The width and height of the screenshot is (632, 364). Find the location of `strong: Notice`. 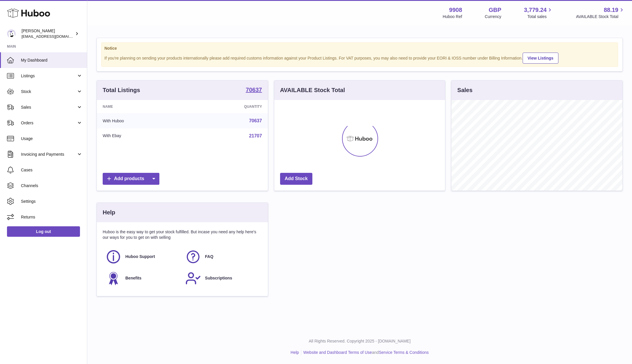

strong: Notice is located at coordinates (359, 48).